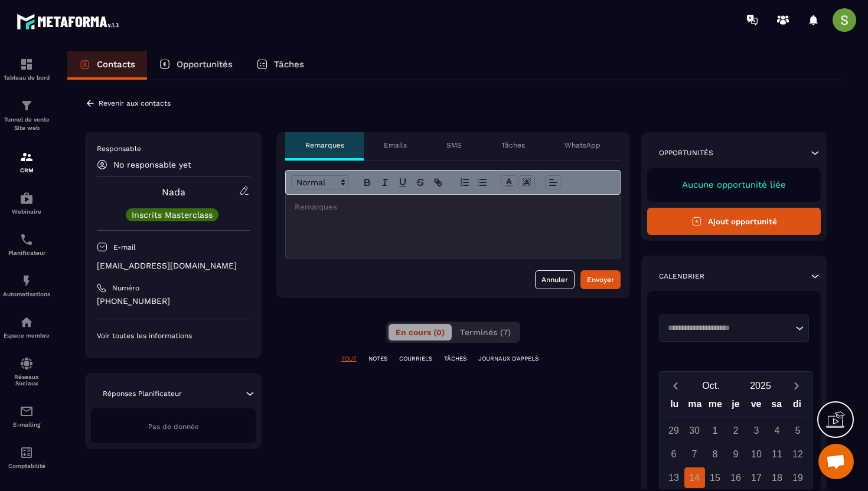  Describe the element at coordinates (798, 431) in the screenshot. I see `div: 5` at that location.